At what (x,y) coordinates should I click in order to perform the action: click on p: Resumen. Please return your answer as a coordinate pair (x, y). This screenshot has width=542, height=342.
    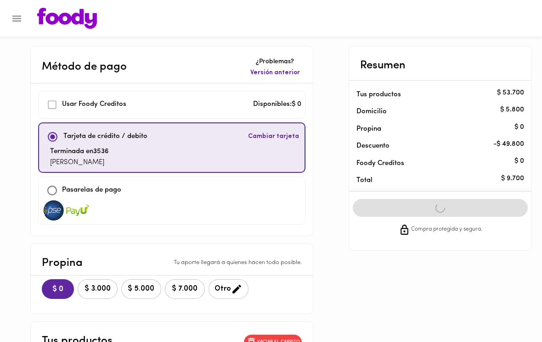
    Looking at the image, I should click on (382, 66).